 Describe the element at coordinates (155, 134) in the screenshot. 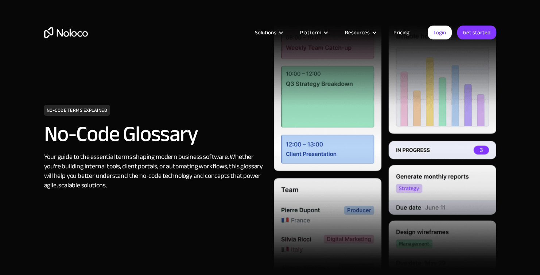

I see `h2: No-Code Glossary` at that location.